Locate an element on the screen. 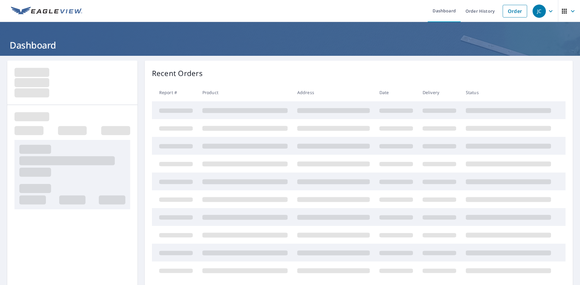 The image size is (580, 285). th: Report # is located at coordinates (175, 92).